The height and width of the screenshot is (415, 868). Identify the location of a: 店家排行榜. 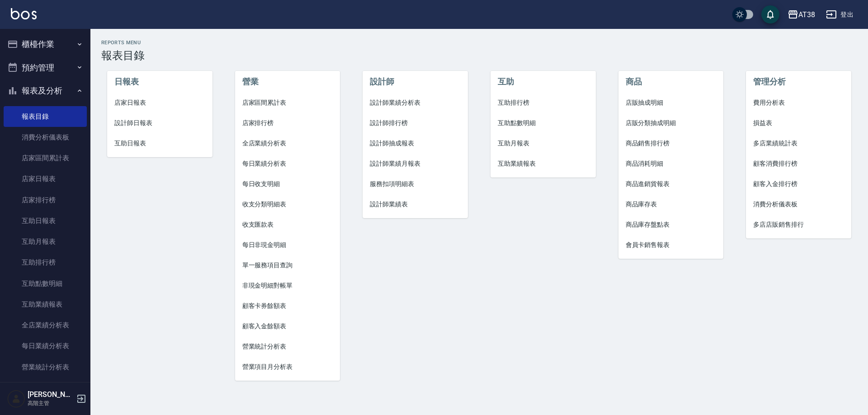
(288, 123).